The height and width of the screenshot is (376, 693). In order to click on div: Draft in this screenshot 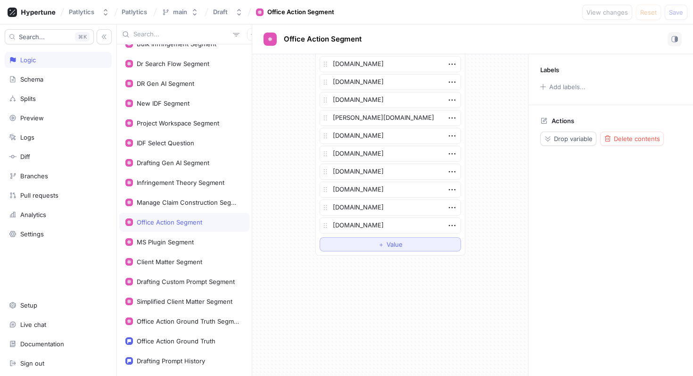, I will do `click(220, 12)`.